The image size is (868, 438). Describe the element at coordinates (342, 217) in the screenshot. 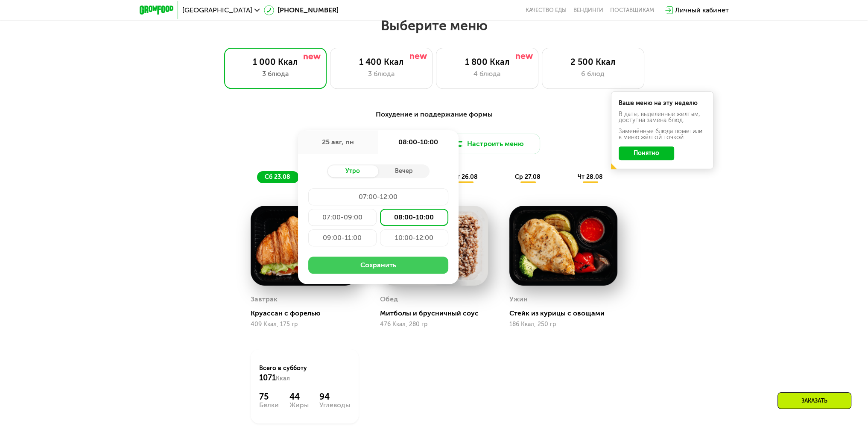

I see `div: 07:00-09:00` at that location.